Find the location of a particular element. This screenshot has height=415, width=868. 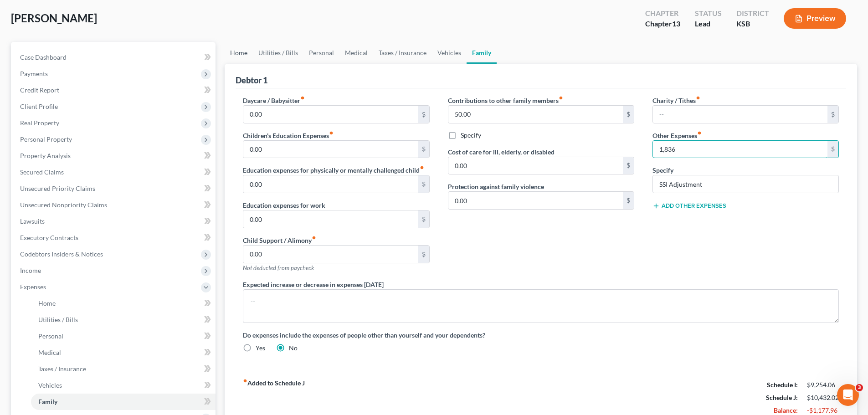

a: Utilities / Bills is located at coordinates (278, 53).